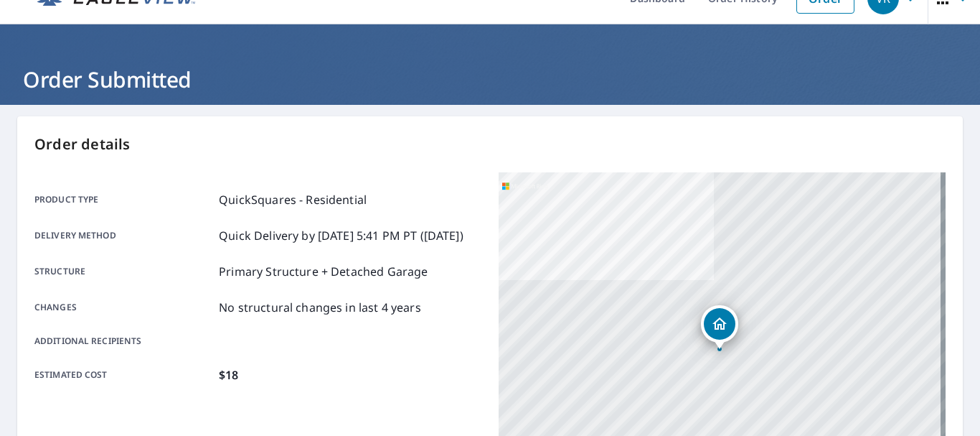  Describe the element at coordinates (124, 200) in the screenshot. I see `p: Product type` at that location.